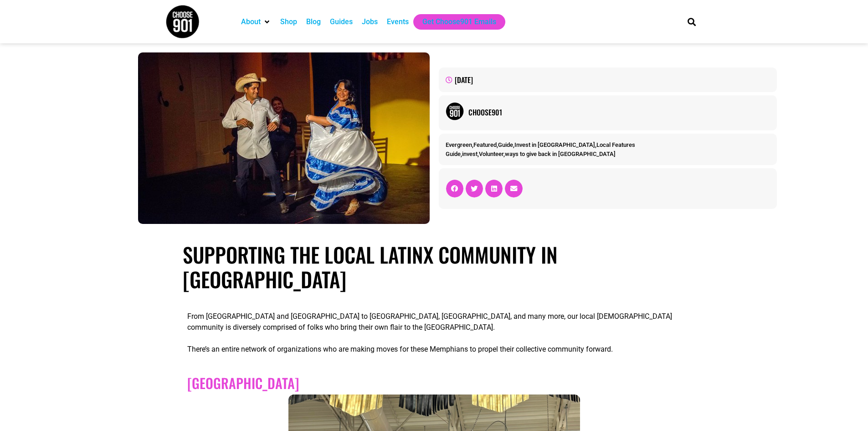 The width and height of the screenshot is (868, 431). What do you see at coordinates (459, 22) in the screenshot?
I see `a: Get Choose901 Emails` at bounding box center [459, 22].